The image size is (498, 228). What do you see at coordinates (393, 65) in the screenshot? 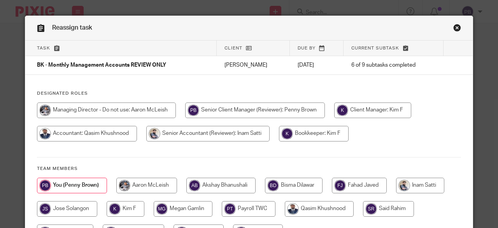
I see `td: 6 of 9 subtasks completed` at bounding box center [393, 65].